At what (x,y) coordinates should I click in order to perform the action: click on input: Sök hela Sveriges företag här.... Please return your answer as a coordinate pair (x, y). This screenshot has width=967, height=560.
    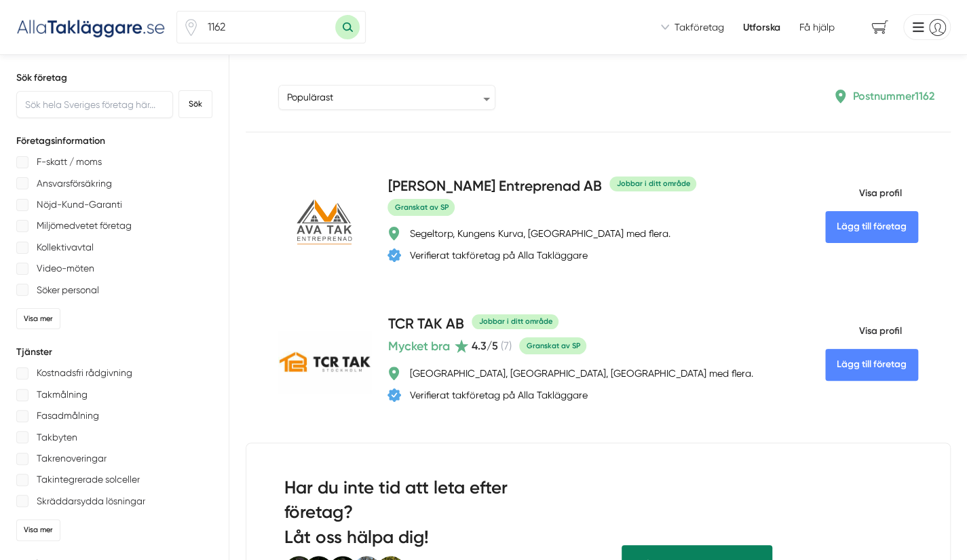
    Looking at the image, I should click on (94, 105).